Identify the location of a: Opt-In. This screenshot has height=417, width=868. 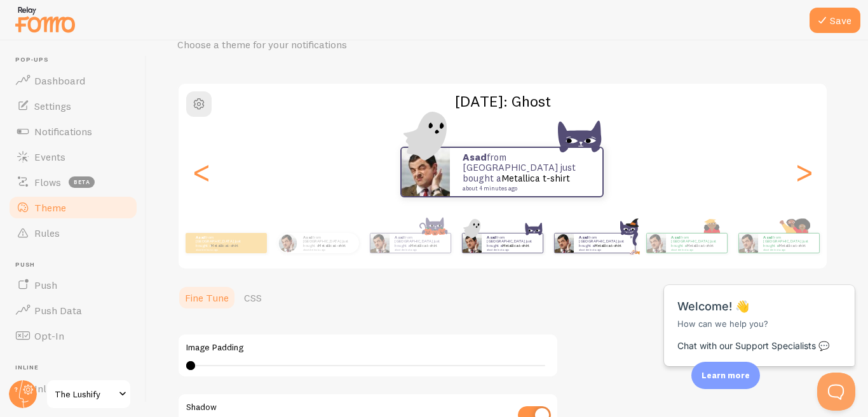
(73, 336).